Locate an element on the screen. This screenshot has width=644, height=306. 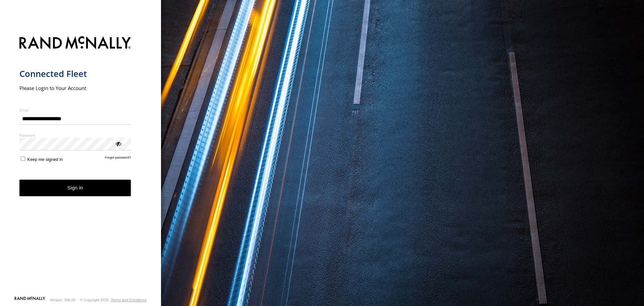
h1: Connected Fleet is located at coordinates (75, 73).